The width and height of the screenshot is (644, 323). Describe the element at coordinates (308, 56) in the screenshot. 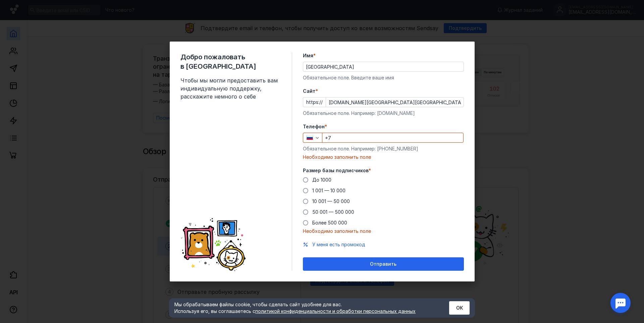

I see `span: Имя` at that location.